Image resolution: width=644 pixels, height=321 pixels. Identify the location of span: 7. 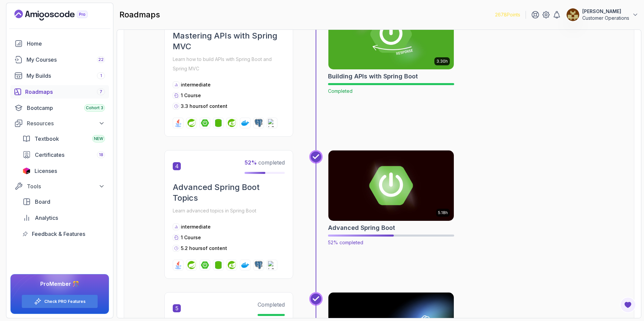
(101, 92).